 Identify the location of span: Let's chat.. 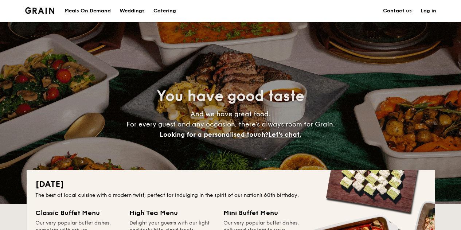
(285, 135).